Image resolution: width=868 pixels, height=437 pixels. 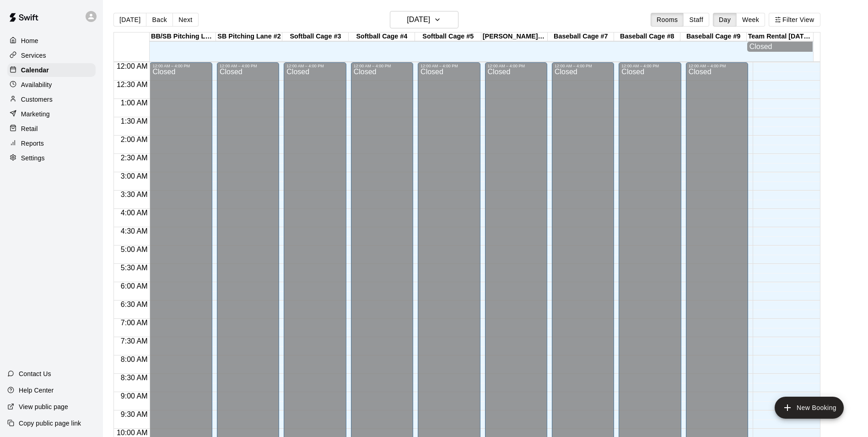 What do you see at coordinates (647, 36) in the screenshot?
I see `div: Baseball Cage #8` at bounding box center [647, 36].